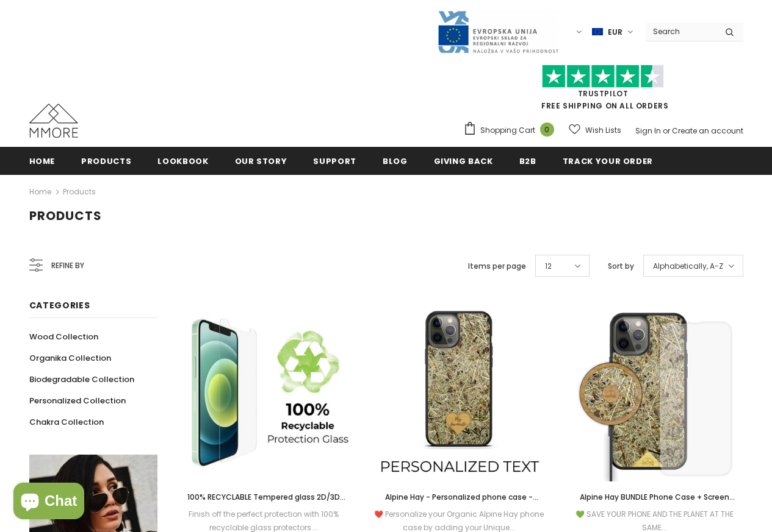 The width and height of the screenshot is (772, 532). Describe the element at coordinates (603, 90) in the screenshot. I see `span: FREE SHIPPING ON ALL ORDERS` at that location.